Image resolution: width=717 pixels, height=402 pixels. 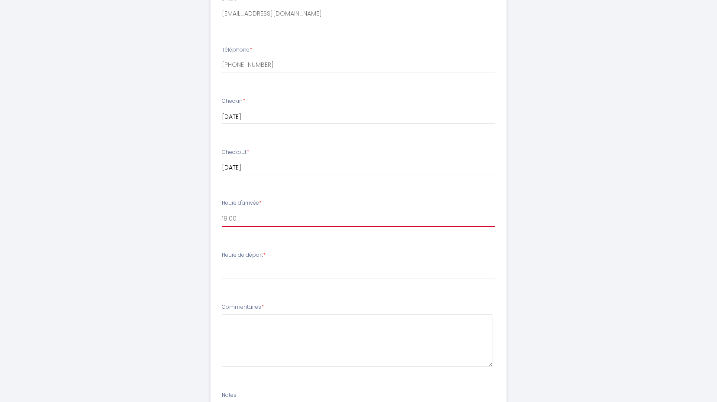 What do you see at coordinates (234, 101) in the screenshot?
I see `label: Checkin` at bounding box center [234, 101].